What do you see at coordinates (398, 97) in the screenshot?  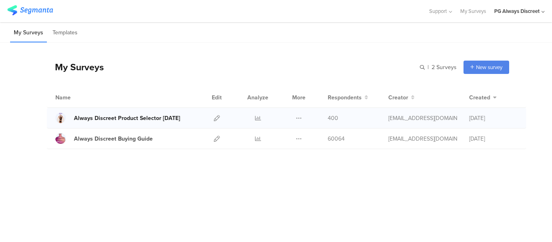 I see `span: Creator` at bounding box center [398, 97].